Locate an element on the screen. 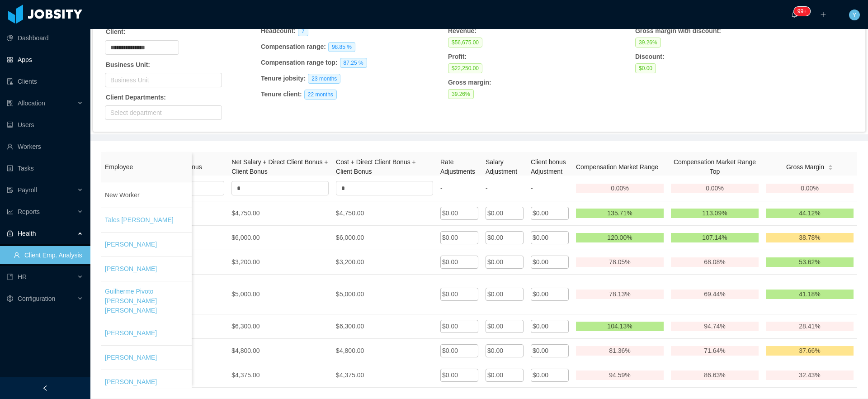 Image resolution: width=868 pixels, height=399 pixels. span: New Worker is located at coordinates (122, 195).